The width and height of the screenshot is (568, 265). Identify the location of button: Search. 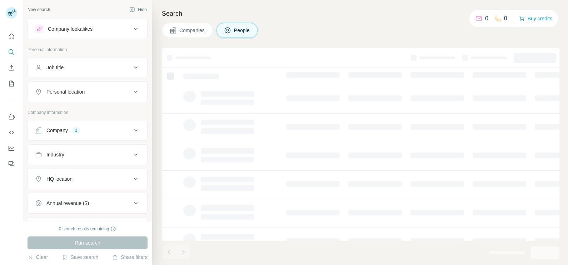
(11, 52).